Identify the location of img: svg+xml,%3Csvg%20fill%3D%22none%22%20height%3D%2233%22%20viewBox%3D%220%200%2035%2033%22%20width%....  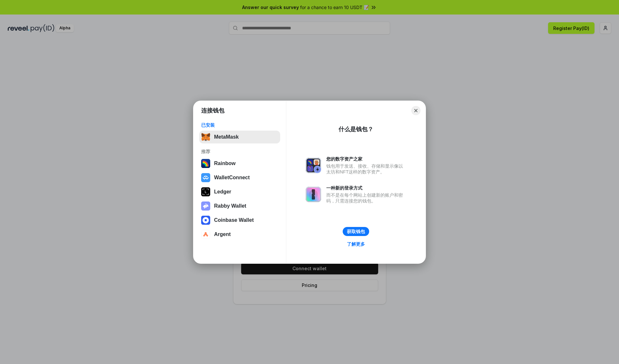
(205, 137).